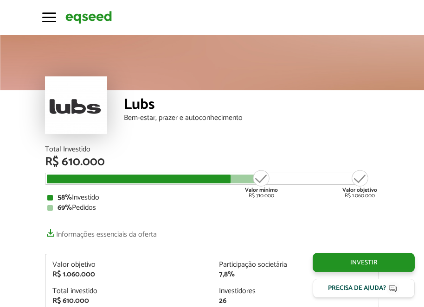 The height and width of the screenshot is (307, 424). I want to click on strong: Valor mínimo, so click(261, 190).